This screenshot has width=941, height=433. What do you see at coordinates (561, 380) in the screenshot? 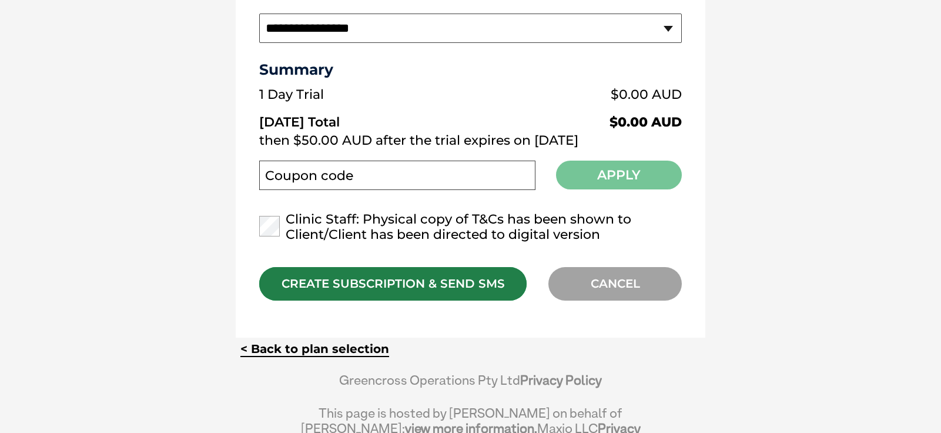
I see `a: Privacy Policy` at bounding box center [561, 380].